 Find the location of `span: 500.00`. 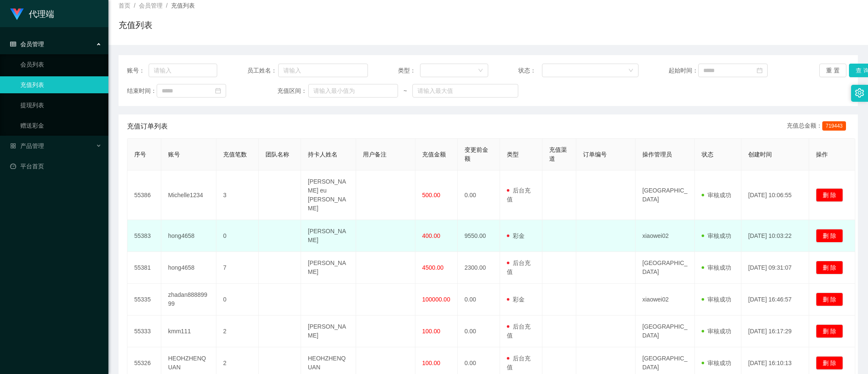

span: 500.00 is located at coordinates (431, 195).